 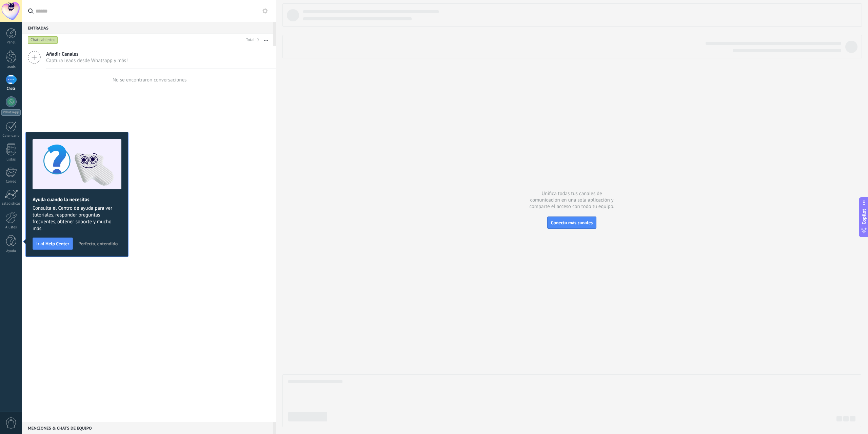 What do you see at coordinates (43, 40) in the screenshot?
I see `div: Chats abiertos` at bounding box center [43, 40].